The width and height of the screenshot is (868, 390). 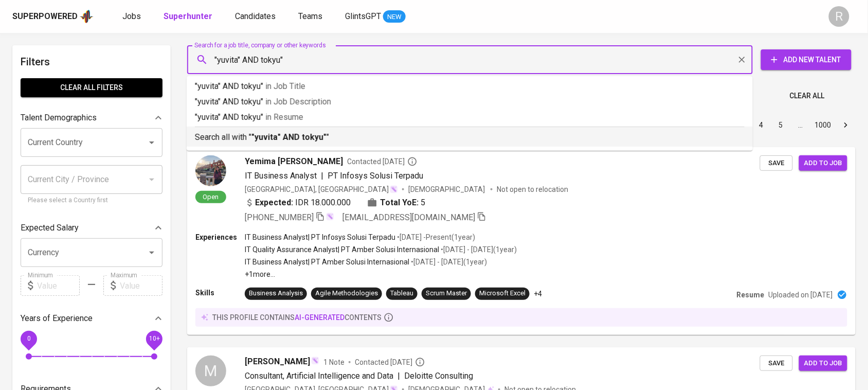 What do you see at coordinates (92, 319) in the screenshot?
I see `div: Years of Experience` at bounding box center [92, 319].